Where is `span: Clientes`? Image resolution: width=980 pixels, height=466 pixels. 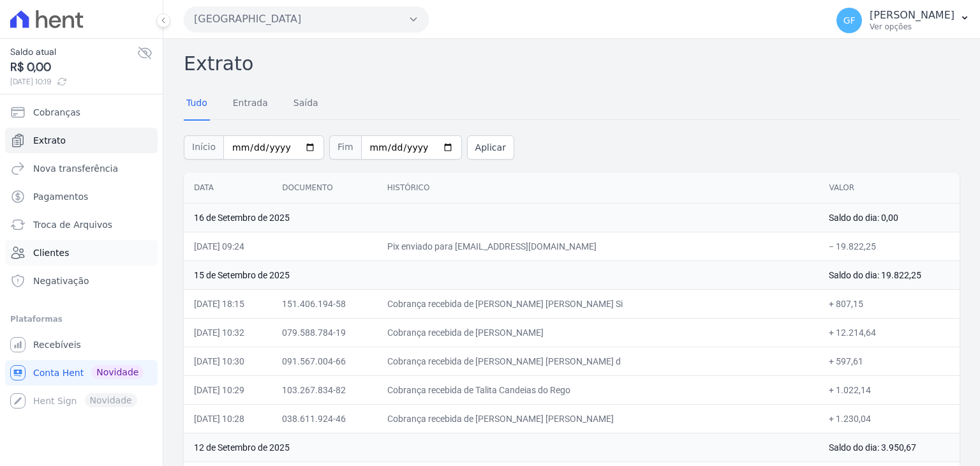 span: Clientes is located at coordinates (51, 253).